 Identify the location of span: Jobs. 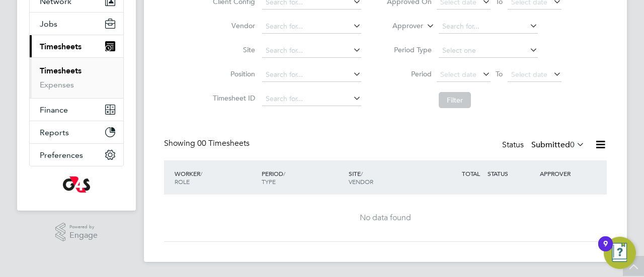
(49, 23).